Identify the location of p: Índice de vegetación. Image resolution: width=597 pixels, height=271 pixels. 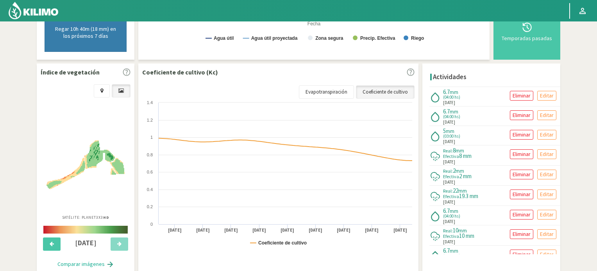
(70, 72).